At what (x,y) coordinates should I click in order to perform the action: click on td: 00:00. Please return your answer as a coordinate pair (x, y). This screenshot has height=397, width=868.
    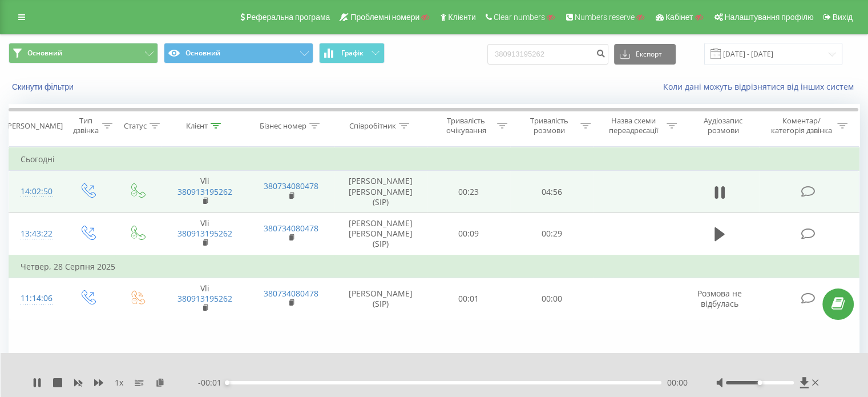
    Looking at the image, I should click on (551, 299).